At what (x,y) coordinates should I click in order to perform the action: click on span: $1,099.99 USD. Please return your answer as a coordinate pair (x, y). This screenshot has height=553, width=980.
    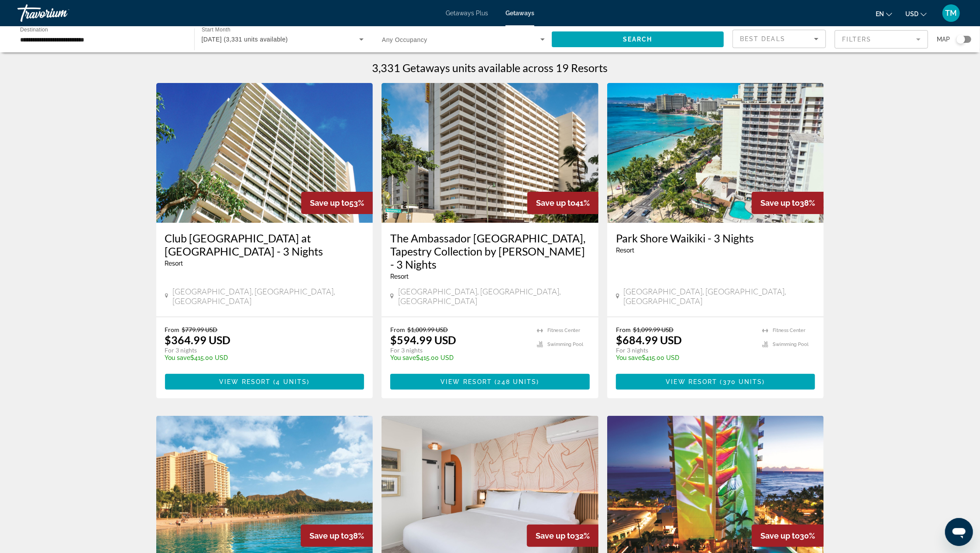
    Looking at the image, I should click on (653, 329).